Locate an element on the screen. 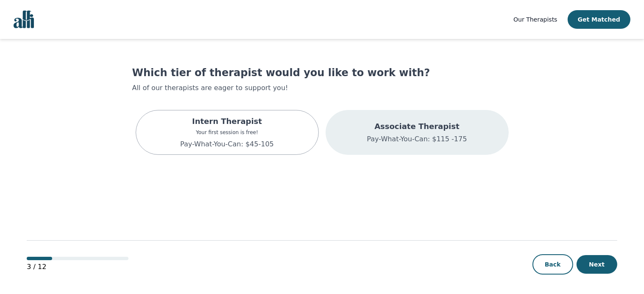 The width and height of the screenshot is (644, 294). button: Get Matched is located at coordinates (599, 19).